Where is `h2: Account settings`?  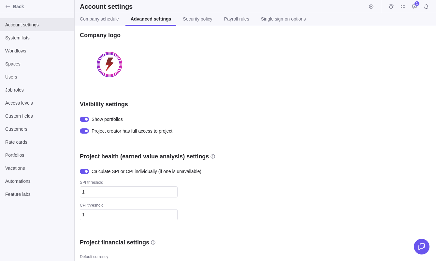 h2: Account settings is located at coordinates (106, 7).